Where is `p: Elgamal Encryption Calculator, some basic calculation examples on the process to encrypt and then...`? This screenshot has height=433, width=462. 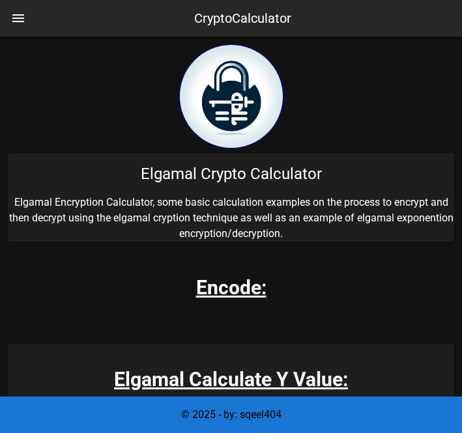 p: Elgamal Encryption Calculator, some basic calculation examples on the process to encrypt and then... is located at coordinates (230, 218).